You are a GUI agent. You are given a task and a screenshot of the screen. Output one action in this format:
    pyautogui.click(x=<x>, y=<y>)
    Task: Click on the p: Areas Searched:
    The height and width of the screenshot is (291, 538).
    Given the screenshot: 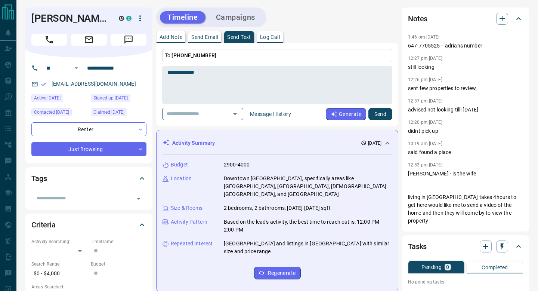 What is the action you would take?
    pyautogui.click(x=89, y=287)
    